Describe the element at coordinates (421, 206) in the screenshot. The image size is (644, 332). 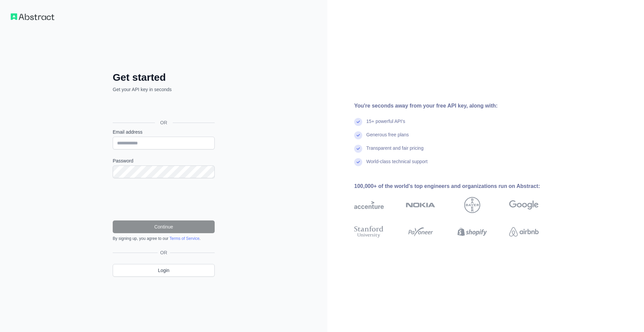
I see `img: nokia` at that location.